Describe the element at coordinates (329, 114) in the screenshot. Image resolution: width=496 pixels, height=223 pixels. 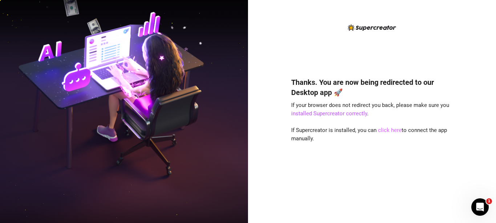
I see `a: installed Supercreator correctly` at that location.